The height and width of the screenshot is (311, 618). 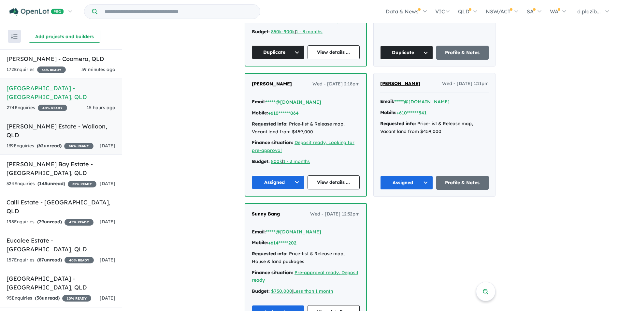 I want to click on div: 95 Enquir ies, so click(x=49, y=298).